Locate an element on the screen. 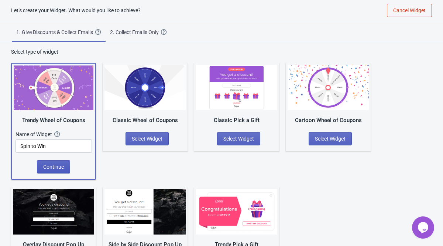 The width and height of the screenshot is (443, 246). button: Cancel Widget is located at coordinates (409, 10).